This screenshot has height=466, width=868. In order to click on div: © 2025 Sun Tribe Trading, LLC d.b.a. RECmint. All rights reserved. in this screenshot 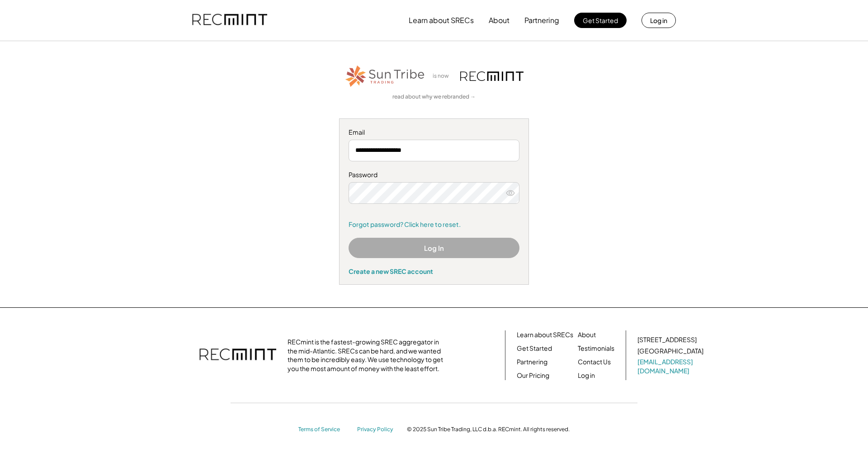, I will do `click(489, 429)`.